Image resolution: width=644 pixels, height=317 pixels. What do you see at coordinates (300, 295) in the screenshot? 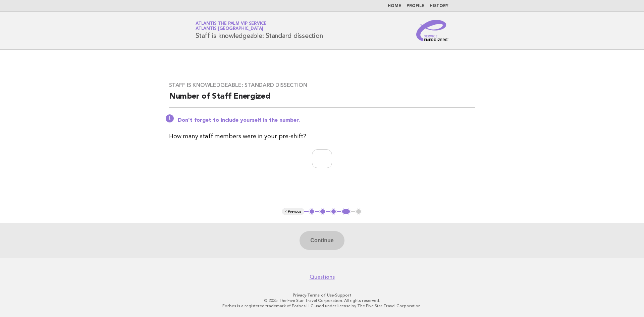
I see `a: Privacy` at bounding box center [300, 295].